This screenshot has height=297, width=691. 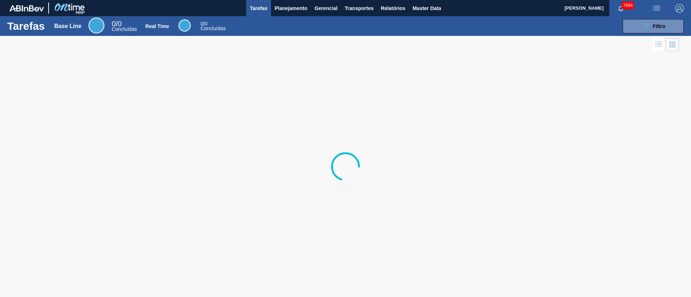 What do you see at coordinates (27, 8) in the screenshot?
I see `img: TNhmsLtSVTkK8tSr43FrP2fwEKptu5GPRR3wAAAABJRU5ErkJggg==` at bounding box center [27, 8].